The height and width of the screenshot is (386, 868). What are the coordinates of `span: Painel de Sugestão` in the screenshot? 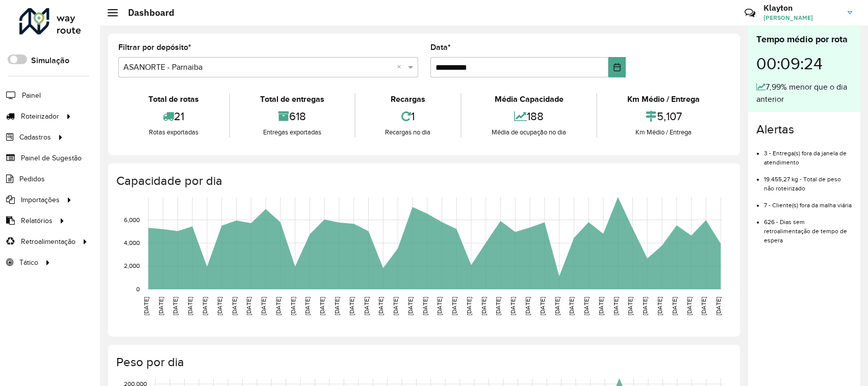 It's located at (51, 158).